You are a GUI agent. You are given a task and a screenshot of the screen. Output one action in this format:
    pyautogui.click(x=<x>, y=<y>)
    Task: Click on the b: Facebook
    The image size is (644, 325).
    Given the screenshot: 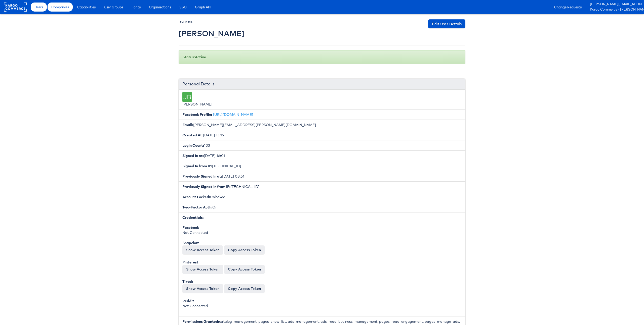 What is the action you would take?
    pyautogui.click(x=191, y=228)
    